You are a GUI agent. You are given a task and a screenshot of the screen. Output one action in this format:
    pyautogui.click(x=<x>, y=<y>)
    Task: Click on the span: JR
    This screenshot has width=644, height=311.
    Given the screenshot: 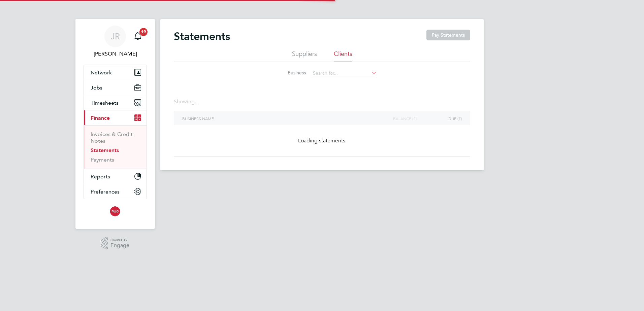 What is the action you would take?
    pyautogui.click(x=115, y=37)
    